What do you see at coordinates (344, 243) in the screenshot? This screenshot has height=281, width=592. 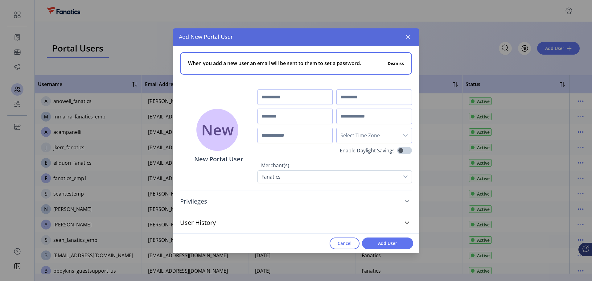 I see `button: Cancel` at bounding box center [344, 243].